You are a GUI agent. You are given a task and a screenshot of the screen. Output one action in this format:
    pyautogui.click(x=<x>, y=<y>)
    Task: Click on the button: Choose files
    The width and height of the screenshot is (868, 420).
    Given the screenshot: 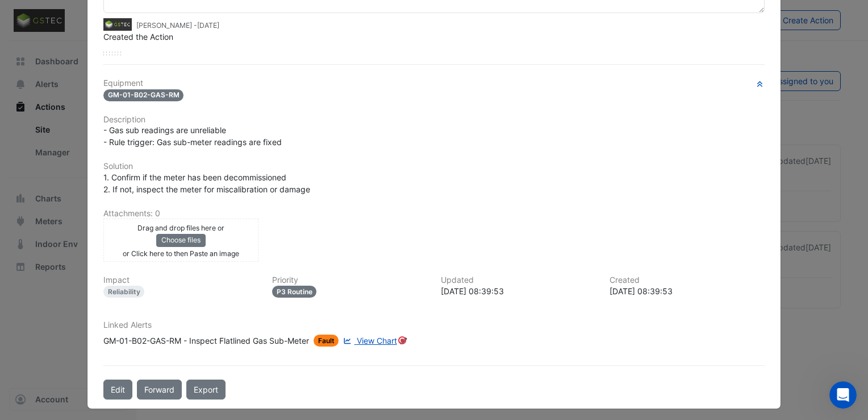 What is the action you would take?
    pyautogui.click(x=180, y=240)
    